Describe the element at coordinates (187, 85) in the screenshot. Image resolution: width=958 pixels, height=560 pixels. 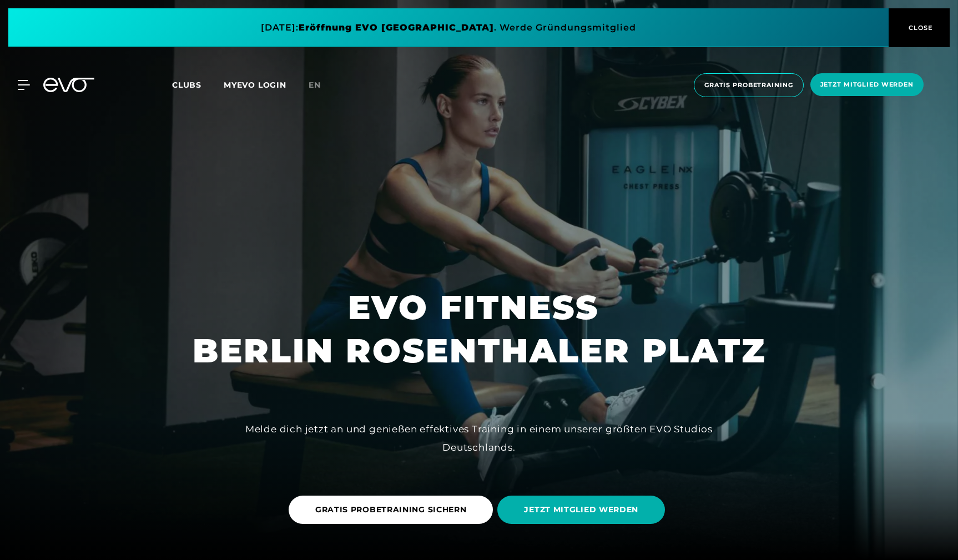
I see `span: Clubs` at that location.